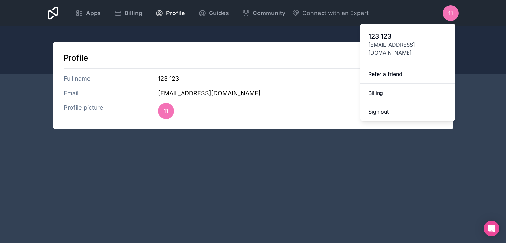  Describe the element at coordinates (134, 13) in the screenshot. I see `span: Billing` at that location.